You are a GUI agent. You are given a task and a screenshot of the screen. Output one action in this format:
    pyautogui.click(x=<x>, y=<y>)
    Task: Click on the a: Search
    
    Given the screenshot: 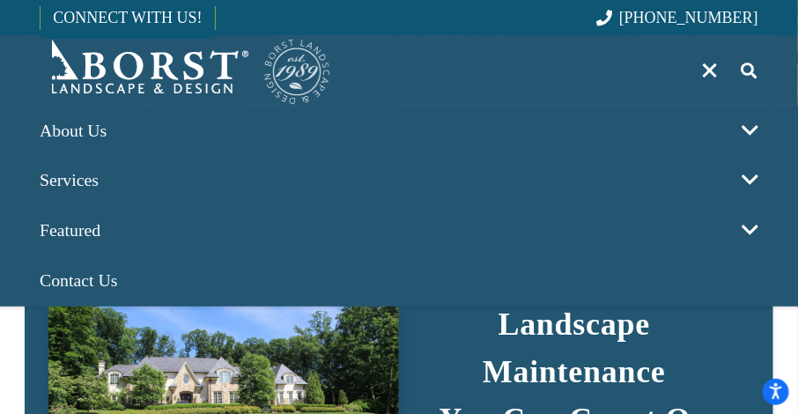 What is the action you would take?
    pyautogui.click(x=749, y=70)
    